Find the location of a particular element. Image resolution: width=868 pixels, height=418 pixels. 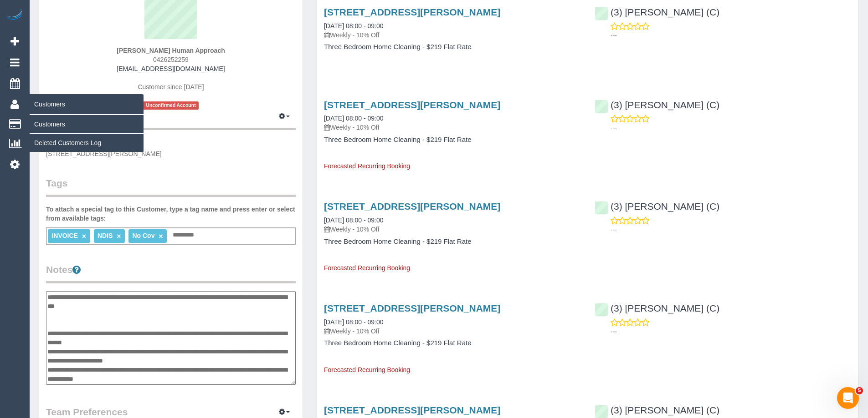

span: INVOICE is located at coordinates (65, 236).